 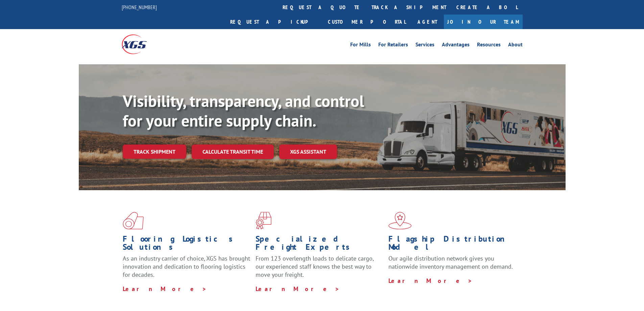 What do you see at coordinates (428, 22) in the screenshot?
I see `a: Agent` at bounding box center [428, 22].